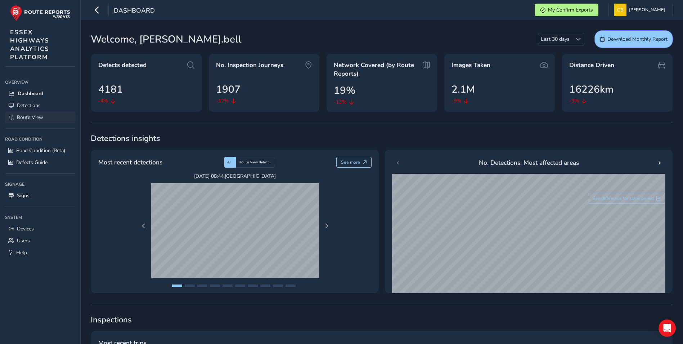 Image resolution: width=683 pixels, height=344 pixels. Describe the element at coordinates (40, 13) in the screenshot. I see `img: rr logo` at that location.